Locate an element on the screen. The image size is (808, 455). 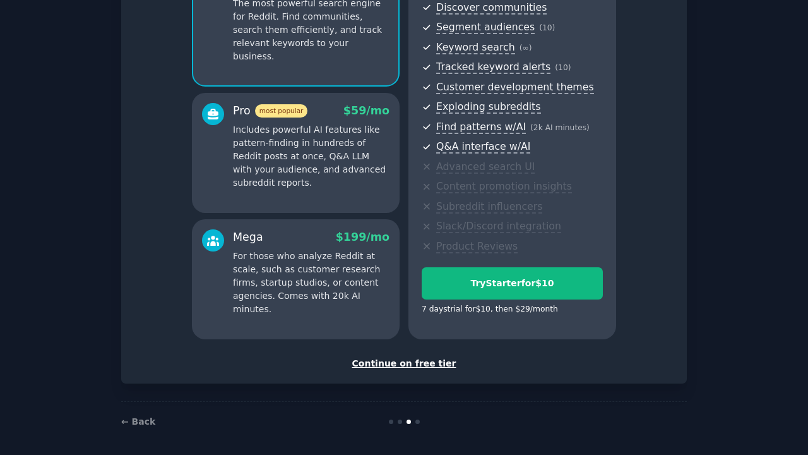
p: Includes powerful AI features like pattern-finding in hundreds of Reddit posts at once, Q&A LLM w... is located at coordinates (311, 156).